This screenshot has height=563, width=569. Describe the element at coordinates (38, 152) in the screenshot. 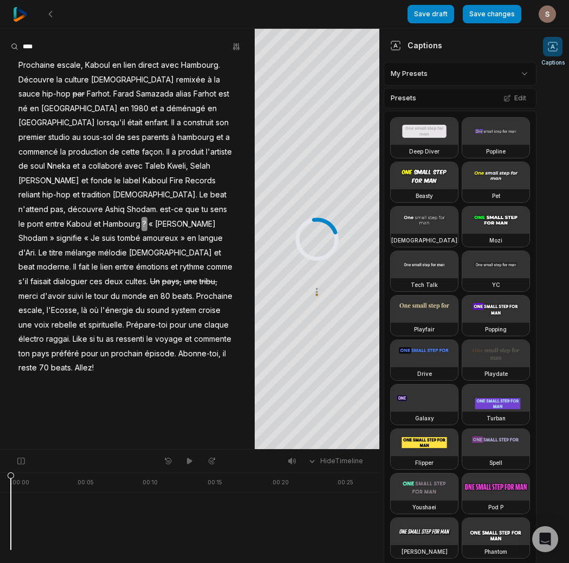

I see `span: commencé` at that location.